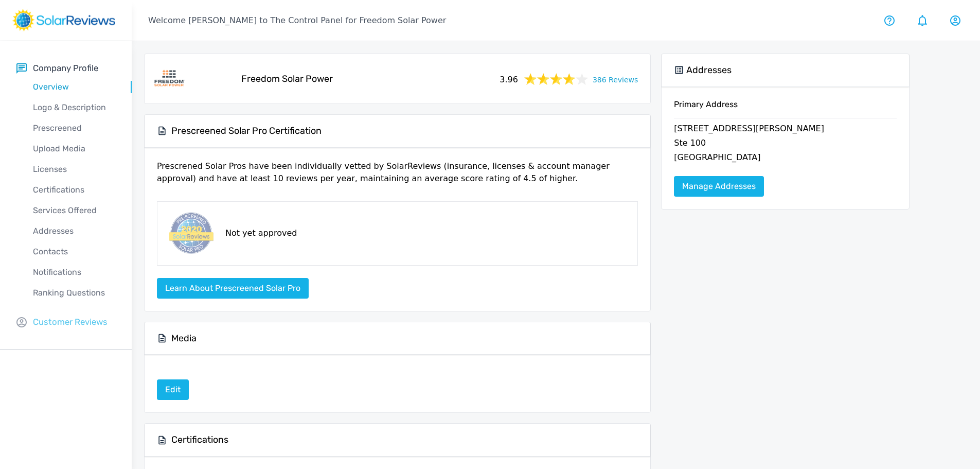 This screenshot has width=980, height=469. Describe the element at coordinates (74, 293) in the screenshot. I see `p: Ranking Questions` at that location.